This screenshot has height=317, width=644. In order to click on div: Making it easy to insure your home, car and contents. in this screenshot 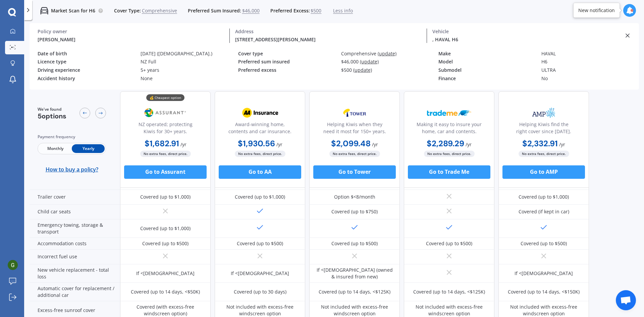, I will do `click(449, 129)`.